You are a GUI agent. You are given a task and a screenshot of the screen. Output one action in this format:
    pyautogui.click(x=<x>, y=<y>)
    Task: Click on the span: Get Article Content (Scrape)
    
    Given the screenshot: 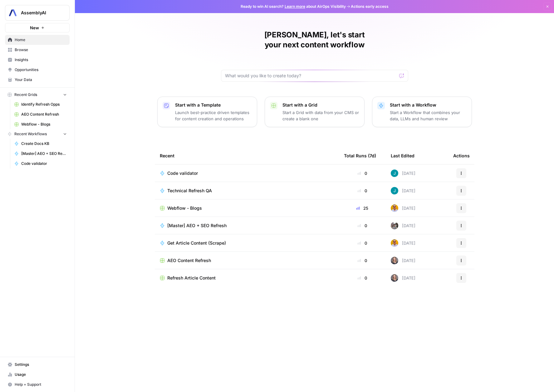 What is the action you would take?
    pyautogui.click(x=197, y=243)
    